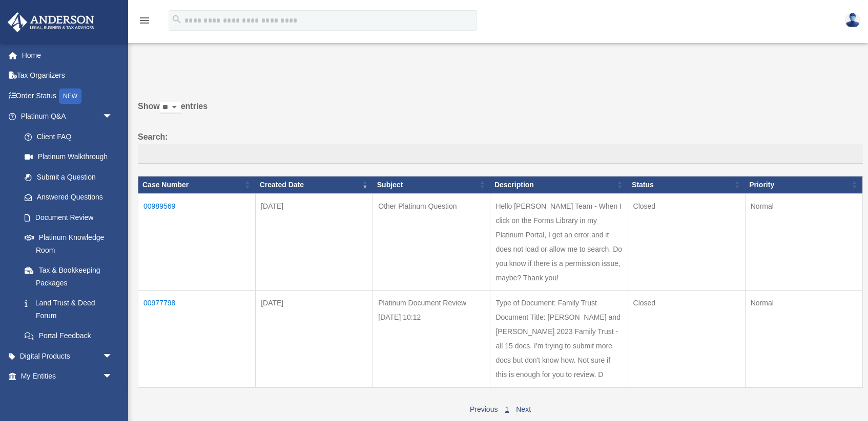 This screenshot has height=421, width=868. What do you see at coordinates (500, 154) in the screenshot?
I see `input: Search:` at bounding box center [500, 154].